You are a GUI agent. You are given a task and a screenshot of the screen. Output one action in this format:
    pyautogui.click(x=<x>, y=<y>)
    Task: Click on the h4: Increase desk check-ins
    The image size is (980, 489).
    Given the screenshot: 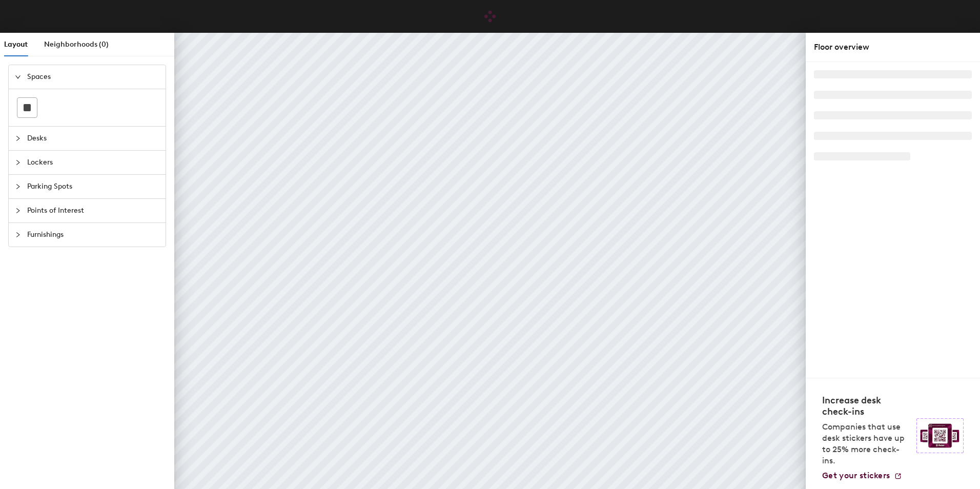 What is the action you would take?
    pyautogui.click(x=866, y=406)
    